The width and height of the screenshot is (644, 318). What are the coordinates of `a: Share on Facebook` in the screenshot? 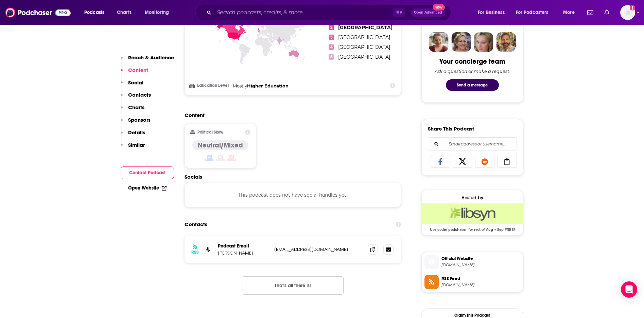 It's located at (440, 161).